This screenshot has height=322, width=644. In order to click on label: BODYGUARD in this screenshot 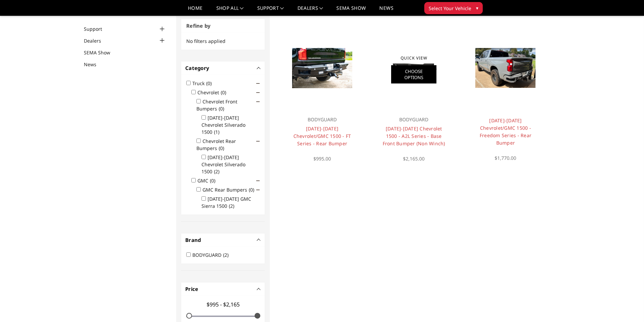, I will do `click(213, 255)`.